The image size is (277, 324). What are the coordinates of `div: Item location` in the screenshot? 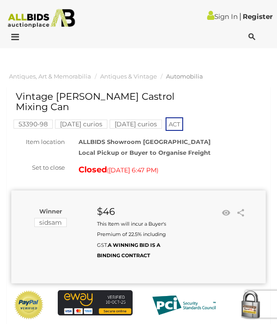 It's located at (38, 142).